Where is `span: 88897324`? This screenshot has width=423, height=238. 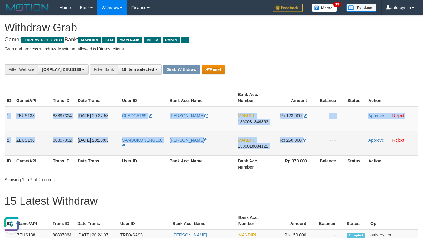 span: 88897324 is located at coordinates (62, 116).